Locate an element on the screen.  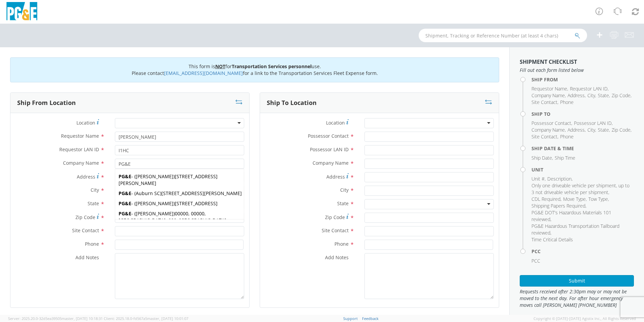
div: This form is for use. Please contact for a link to the Transportation Services Fleet Expense form. is located at coordinates (255, 70).